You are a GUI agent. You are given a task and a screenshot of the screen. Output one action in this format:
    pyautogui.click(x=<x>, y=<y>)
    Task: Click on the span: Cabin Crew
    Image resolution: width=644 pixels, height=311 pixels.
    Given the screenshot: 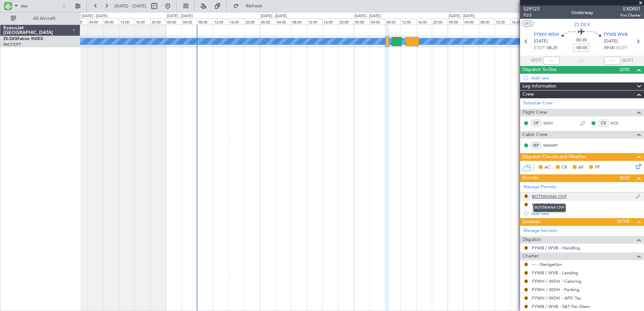 What is the action you would take?
    pyautogui.click(x=535, y=135)
    